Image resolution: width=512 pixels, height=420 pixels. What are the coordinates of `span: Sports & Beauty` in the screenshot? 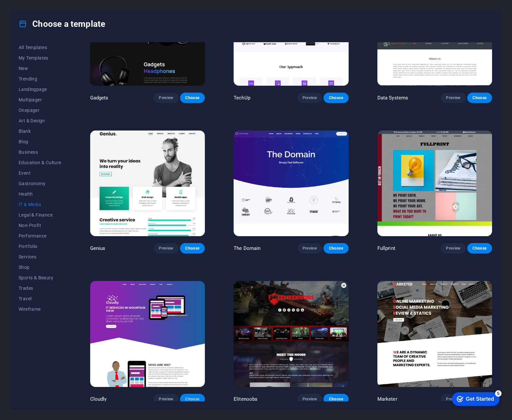 It's located at (40, 278).